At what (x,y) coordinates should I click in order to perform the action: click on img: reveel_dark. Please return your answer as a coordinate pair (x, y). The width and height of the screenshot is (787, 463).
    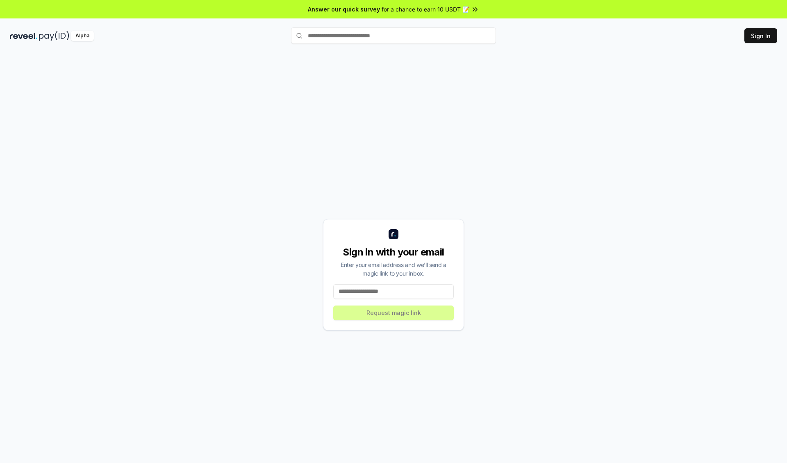
    Looking at the image, I should click on (23, 36).